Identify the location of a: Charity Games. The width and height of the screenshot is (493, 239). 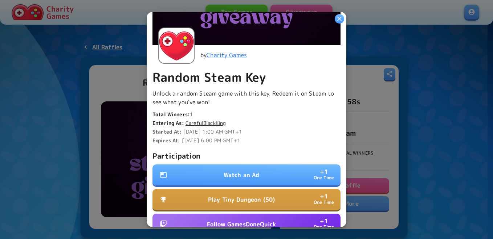
(226, 55).